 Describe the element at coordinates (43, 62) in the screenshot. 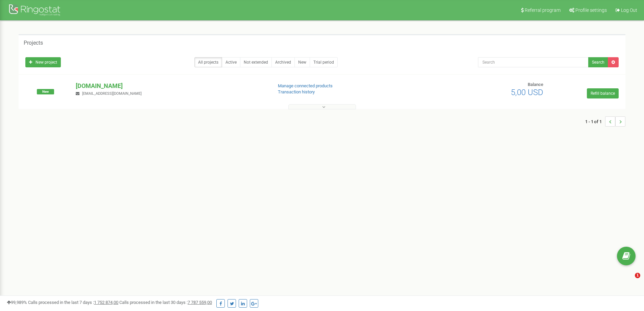

I see `a: New project` at that location.